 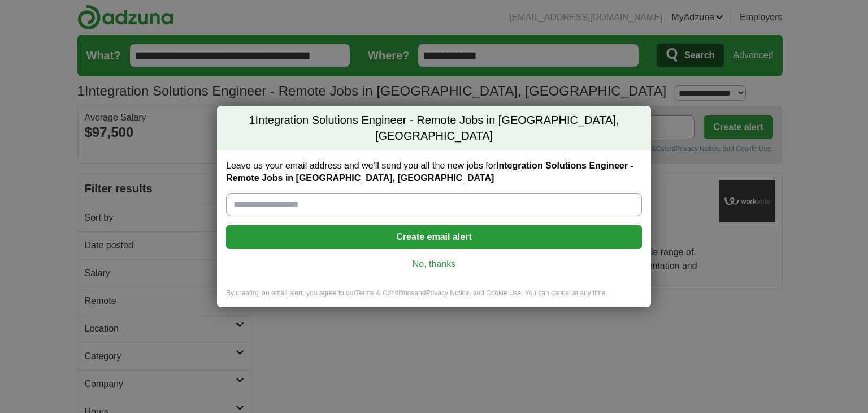 I want to click on a: Terms & Conditions, so click(x=385, y=293).